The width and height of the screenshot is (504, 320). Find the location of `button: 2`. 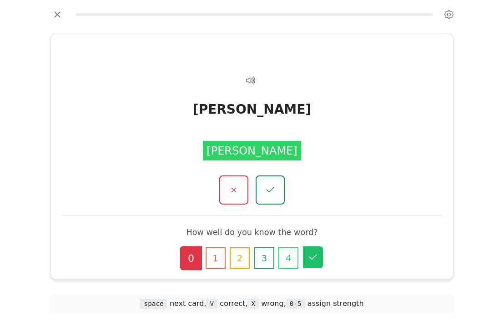

button: 2 is located at coordinates (240, 258).